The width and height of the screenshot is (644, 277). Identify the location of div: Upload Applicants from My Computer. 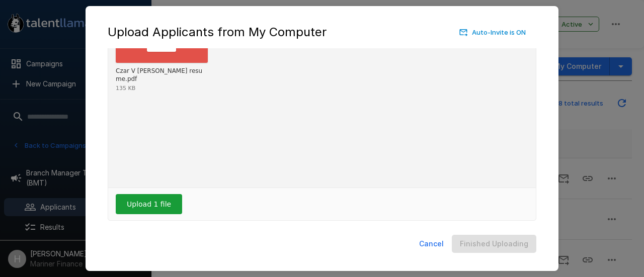
(322, 32).